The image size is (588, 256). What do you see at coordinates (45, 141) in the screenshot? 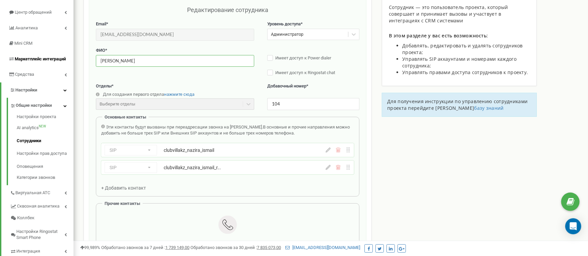
I see `a: Сотрудники` at bounding box center [45, 141].